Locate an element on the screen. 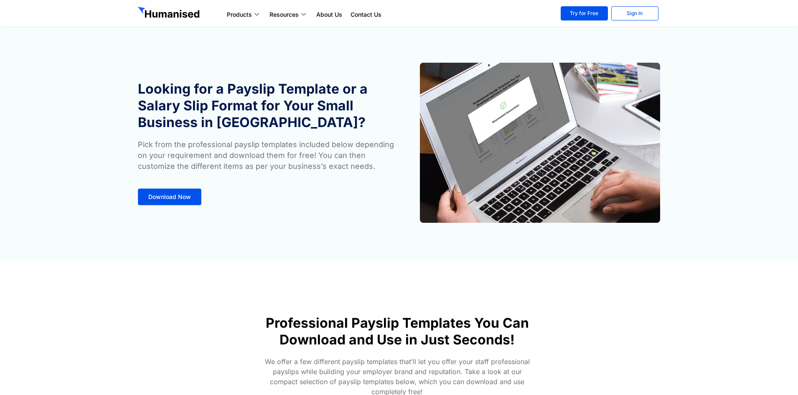  a: Products is located at coordinates (244, 15).